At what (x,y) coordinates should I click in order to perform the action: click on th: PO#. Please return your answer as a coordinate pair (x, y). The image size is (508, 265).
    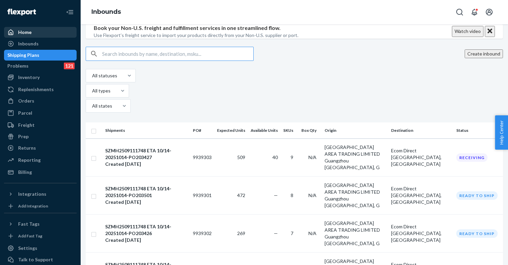
    Looking at the image, I should click on (202, 130).